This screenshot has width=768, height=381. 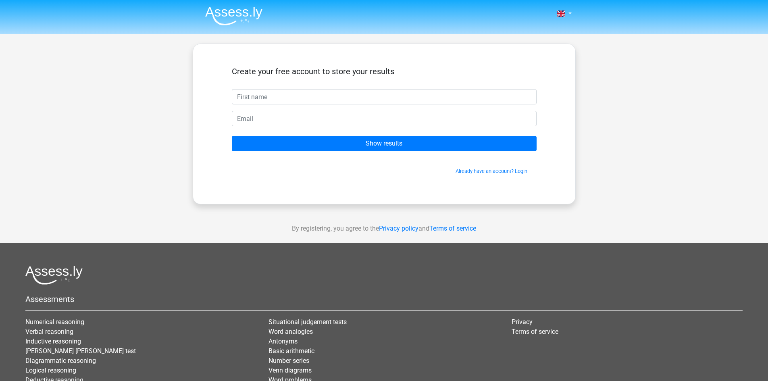 I want to click on a: Verbal reasoning, so click(x=49, y=331).